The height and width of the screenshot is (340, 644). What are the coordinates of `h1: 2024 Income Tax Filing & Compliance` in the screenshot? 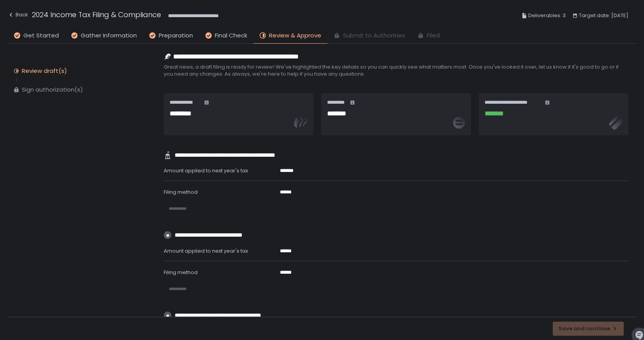 It's located at (96, 14).